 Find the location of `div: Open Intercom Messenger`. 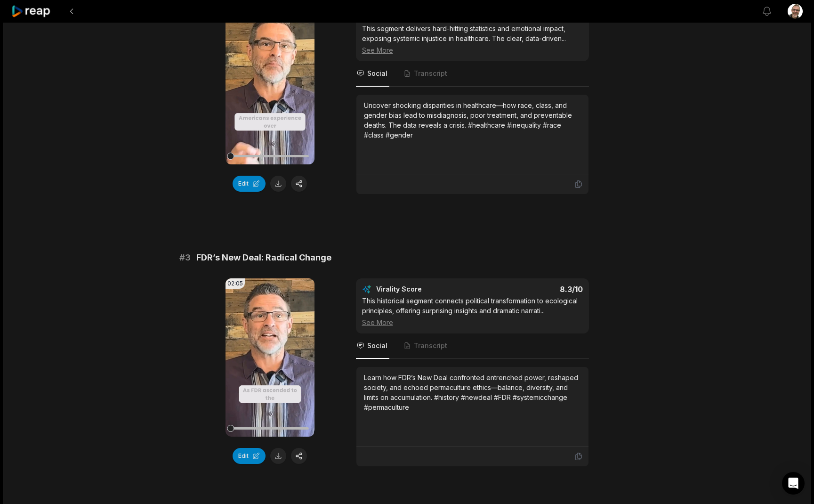

div: Open Intercom Messenger is located at coordinates (794, 483).